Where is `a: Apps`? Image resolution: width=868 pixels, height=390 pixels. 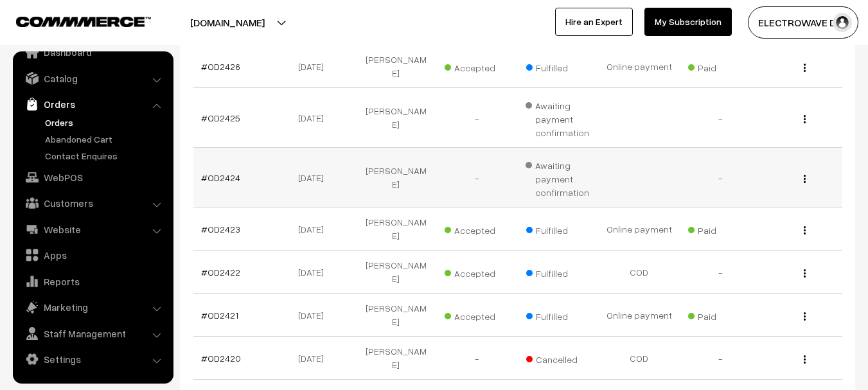 a: Apps is located at coordinates (92, 255).